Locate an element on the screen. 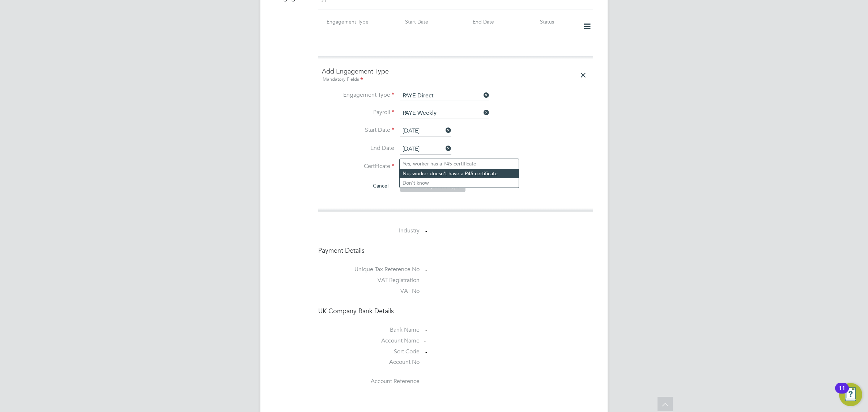  input: Search for... is located at coordinates (445, 114).